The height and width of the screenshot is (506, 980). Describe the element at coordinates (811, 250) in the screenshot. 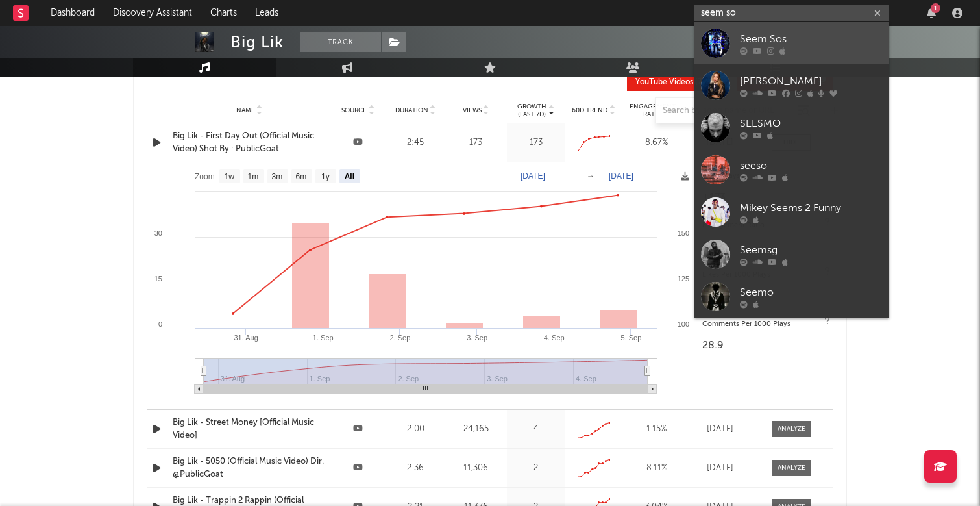

I see `div: Seemsg` at that location.